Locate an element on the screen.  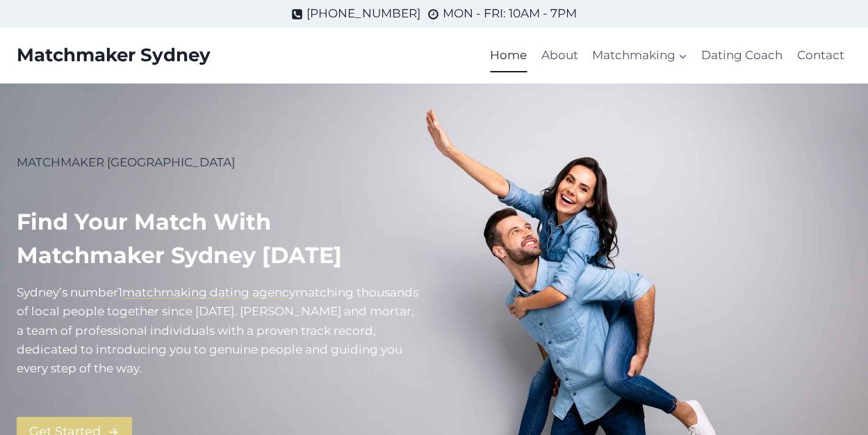
a: matchmaking dating agency is located at coordinates (209, 292).